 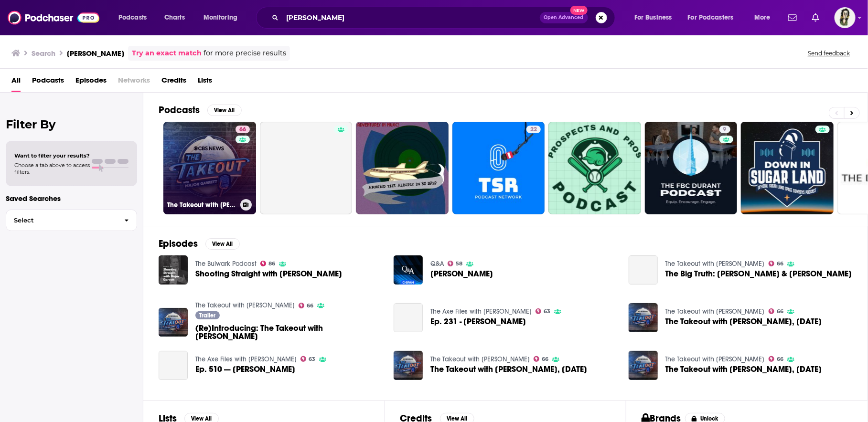 What do you see at coordinates (455, 264) in the screenshot?
I see `a: 58` at bounding box center [455, 264].